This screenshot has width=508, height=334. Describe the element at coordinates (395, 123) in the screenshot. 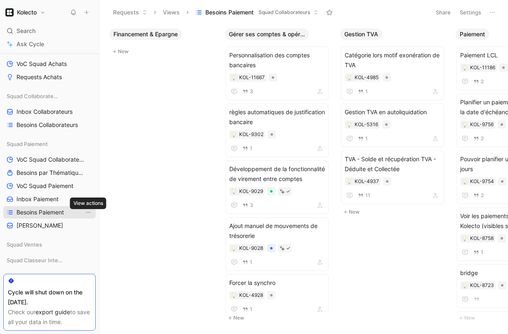

I see `div: Gestion TVANew` at that location.